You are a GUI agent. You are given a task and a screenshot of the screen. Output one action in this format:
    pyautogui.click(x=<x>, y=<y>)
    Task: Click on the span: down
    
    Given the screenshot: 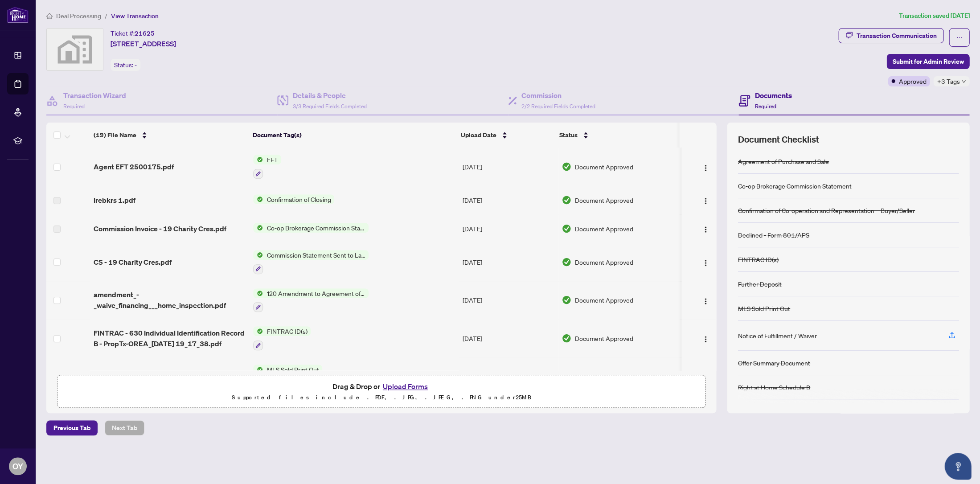 What is the action you would take?
    pyautogui.click(x=964, y=82)
    